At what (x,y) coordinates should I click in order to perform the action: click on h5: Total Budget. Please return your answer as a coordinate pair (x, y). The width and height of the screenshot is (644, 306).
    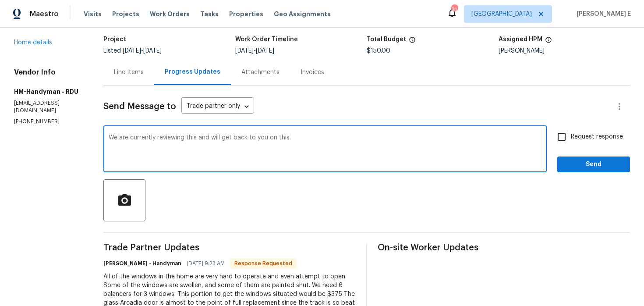
    Looking at the image, I should click on (387, 39).